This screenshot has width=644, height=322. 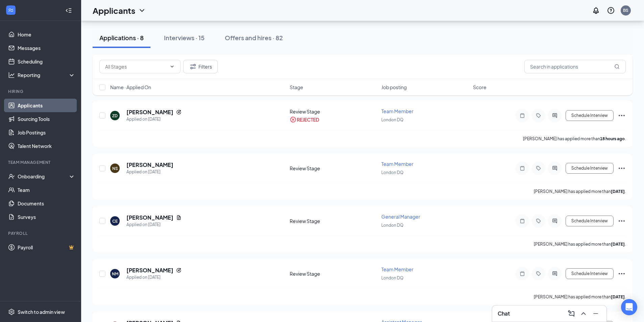 I want to click on span: Score, so click(x=480, y=87).